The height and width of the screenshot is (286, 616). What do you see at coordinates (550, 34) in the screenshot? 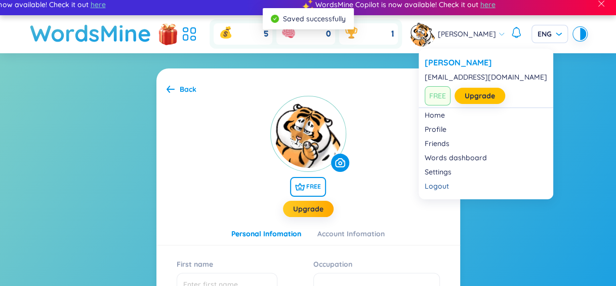
I see `span: ENG` at bounding box center [550, 34].